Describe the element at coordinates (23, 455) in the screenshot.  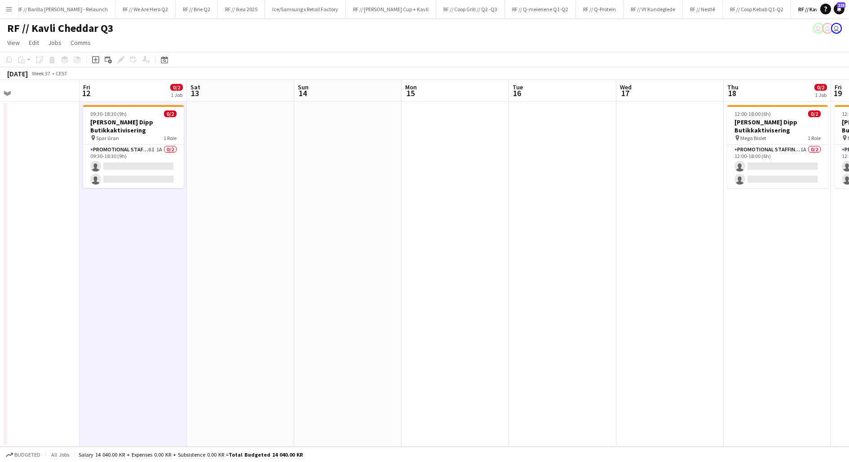
I see `button: Budgeted` at that location.